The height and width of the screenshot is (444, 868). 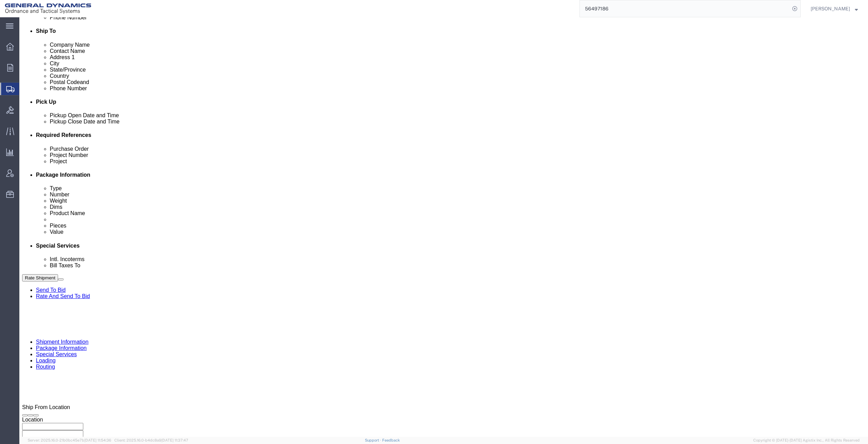 What do you see at coordinates (391, 440) in the screenshot?
I see `a: Feedback` at bounding box center [391, 440].